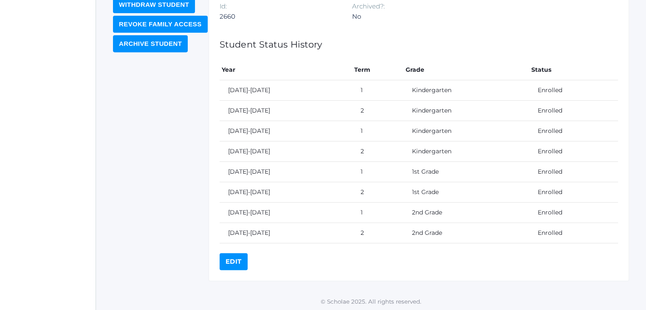 The width and height of the screenshot is (646, 310). I want to click on input: Archive Student, so click(150, 44).